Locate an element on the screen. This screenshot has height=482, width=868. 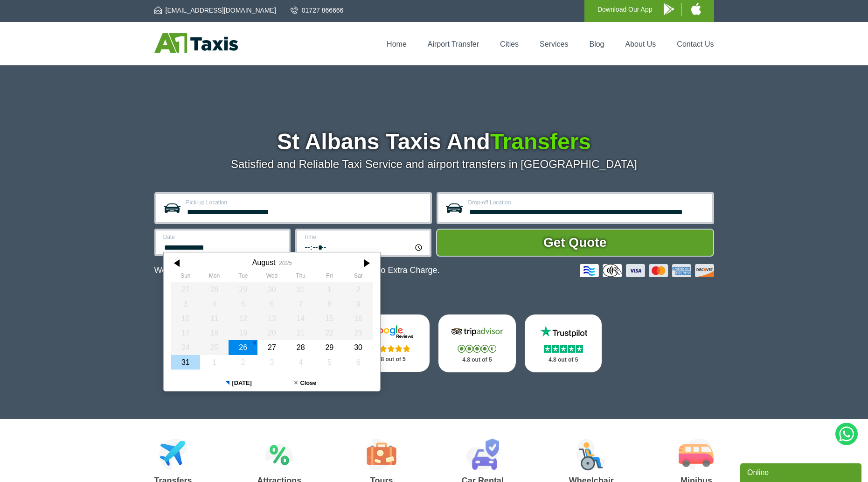
div: 01 September 2025 is located at coordinates (214, 362).